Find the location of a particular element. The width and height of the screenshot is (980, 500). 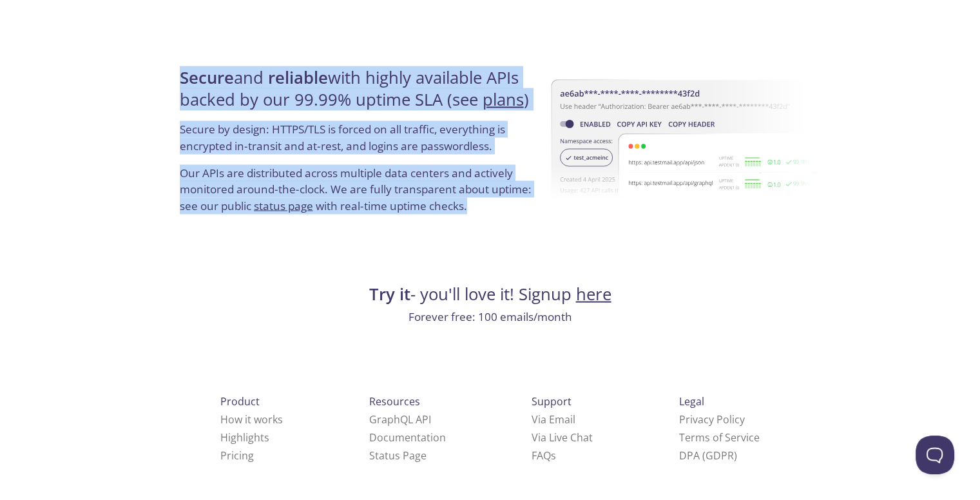

a: DPA (GDPR) is located at coordinates (709, 455).